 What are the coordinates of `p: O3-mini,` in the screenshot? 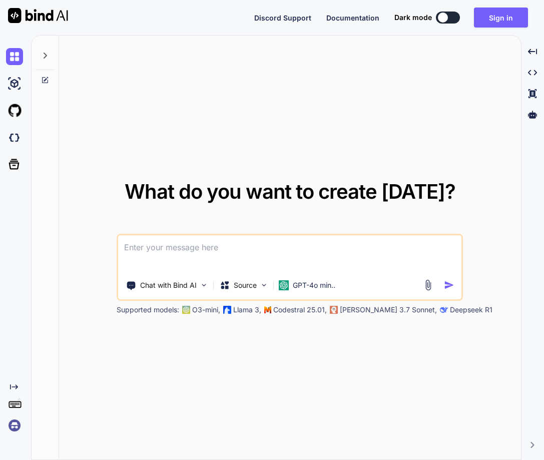 It's located at (206, 310).